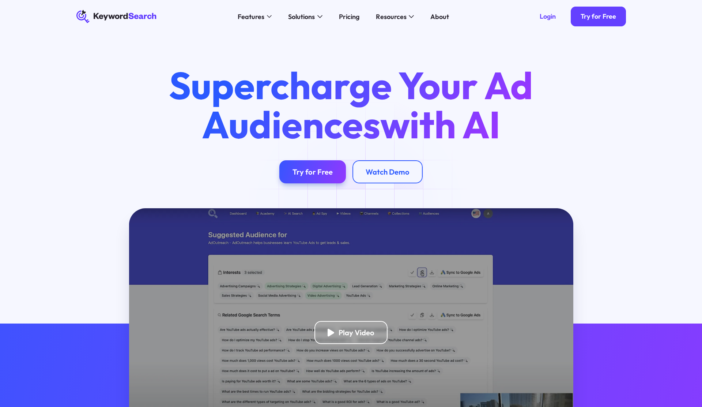 The image size is (702, 407). What do you see at coordinates (388, 172) in the screenshot?
I see `div: Watch Demo` at bounding box center [388, 172].